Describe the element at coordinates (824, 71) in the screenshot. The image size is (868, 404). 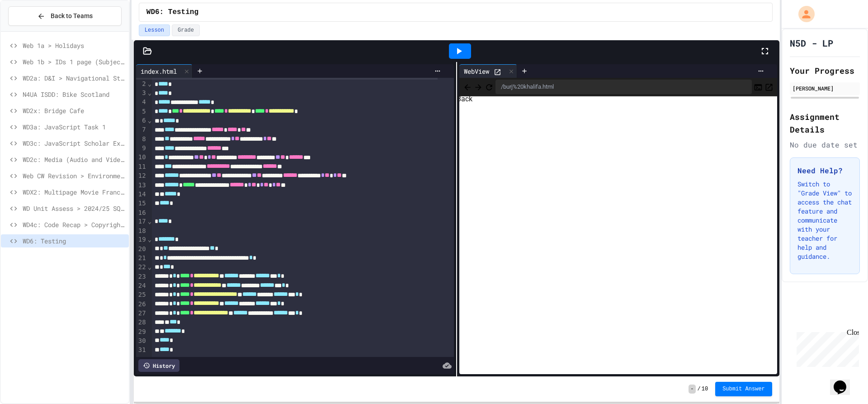
I see `h2: Your Progress` at that location.